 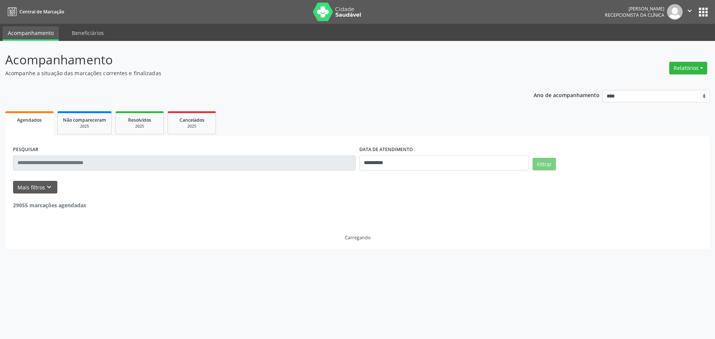 I want to click on button: Mais filtroskeyboard_arrow_down, so click(x=35, y=187).